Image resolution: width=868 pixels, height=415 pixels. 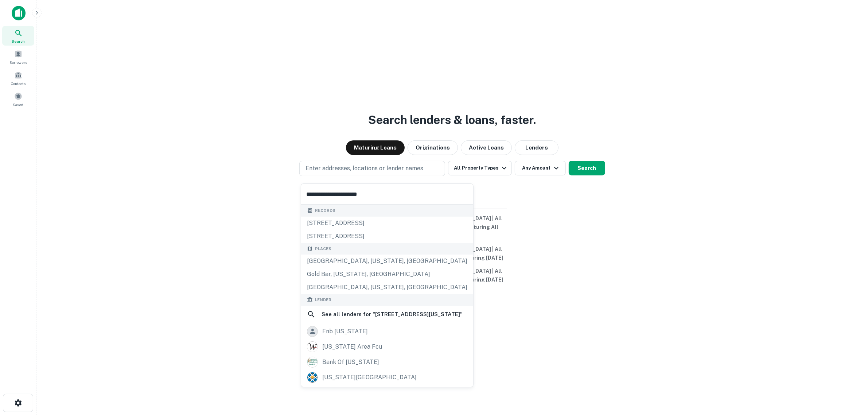 What do you see at coordinates (18, 36) in the screenshot?
I see `a: Search` at bounding box center [18, 36].